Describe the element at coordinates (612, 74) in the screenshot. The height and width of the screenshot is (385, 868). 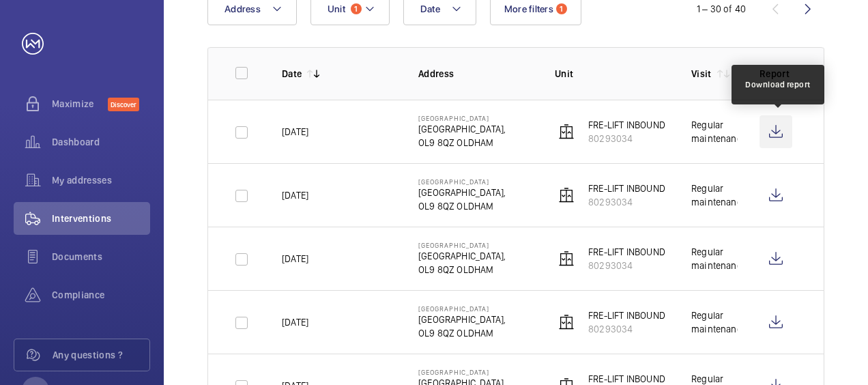
I see `p: Unit` at that location.